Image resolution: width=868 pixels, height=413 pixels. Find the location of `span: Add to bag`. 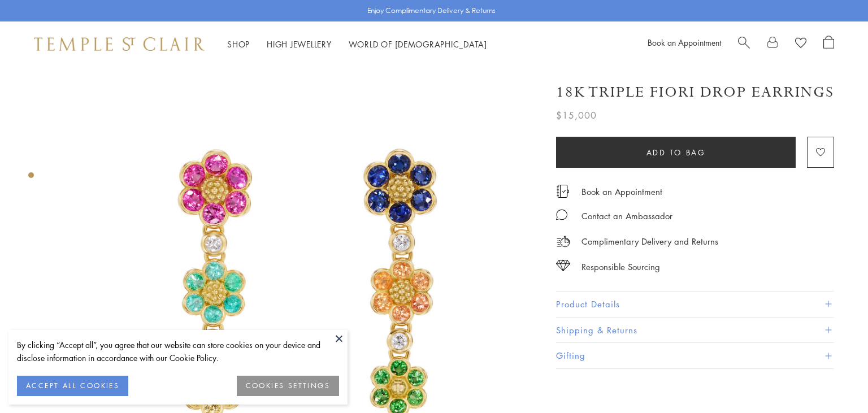

span: Add to bag is located at coordinates (676, 152).